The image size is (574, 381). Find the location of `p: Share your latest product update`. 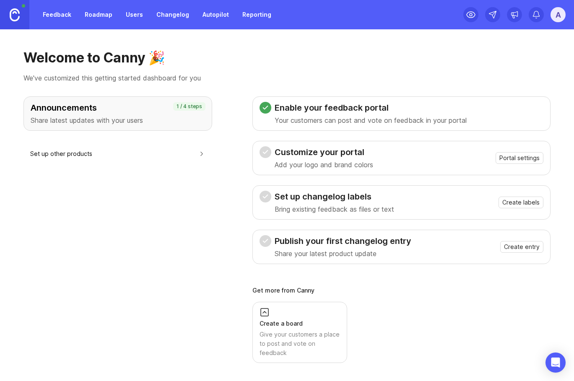

p: Share your latest product update is located at coordinates (343, 254).